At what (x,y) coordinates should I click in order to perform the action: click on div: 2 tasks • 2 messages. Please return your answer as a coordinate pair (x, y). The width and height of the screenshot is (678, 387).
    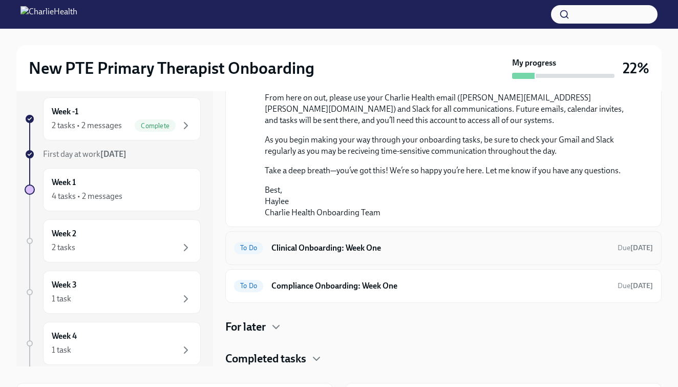
    Looking at the image, I should click on (87, 125).